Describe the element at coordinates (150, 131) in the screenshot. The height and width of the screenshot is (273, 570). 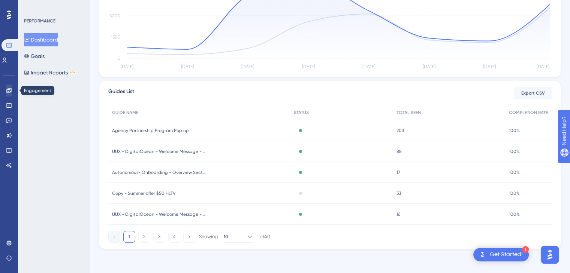
I see `span: Agency Partnership Program Pop up` at that location.